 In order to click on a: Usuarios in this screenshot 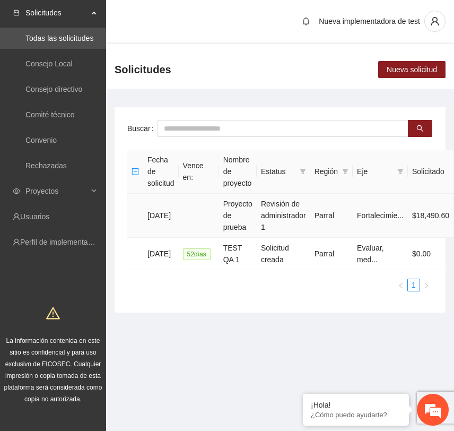, I will do `click(34, 216)`.